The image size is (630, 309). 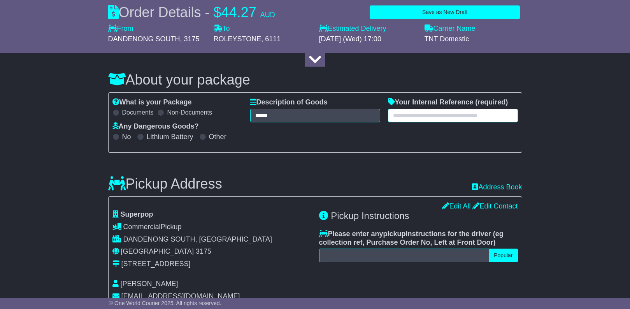 What do you see at coordinates (218, 137) in the screenshot?
I see `label: Other` at bounding box center [218, 137].